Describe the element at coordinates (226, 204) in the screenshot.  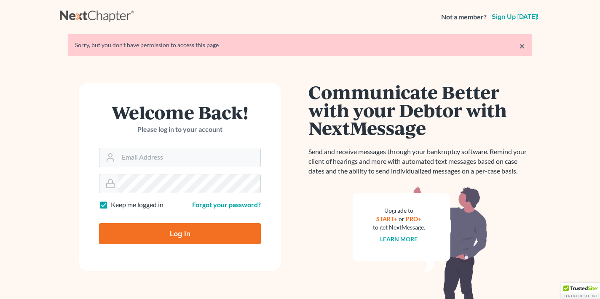
I see `a: Forgot your password?` at that location.